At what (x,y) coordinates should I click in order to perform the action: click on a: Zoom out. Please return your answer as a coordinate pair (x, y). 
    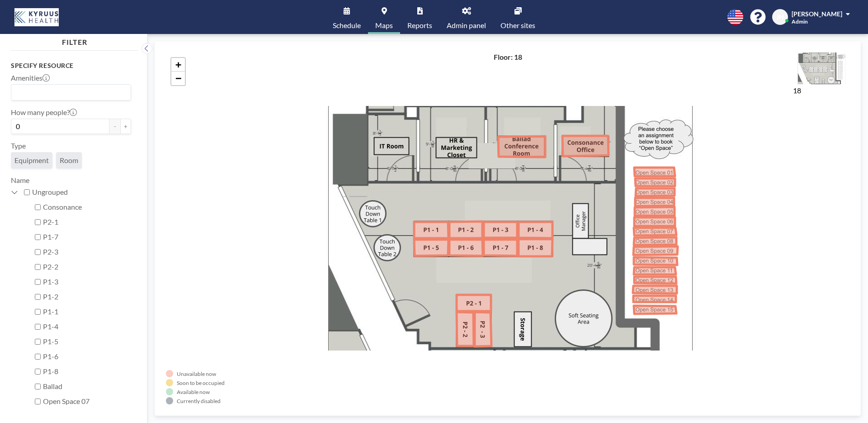
    Looking at the image, I should click on (178, 78).